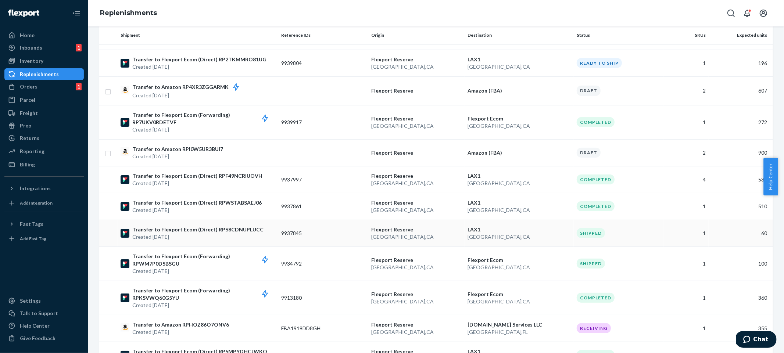  I want to click on p: Transfer to Flexport Ecom (Forwarding) RP7UKV0RDETVF, so click(204, 119).